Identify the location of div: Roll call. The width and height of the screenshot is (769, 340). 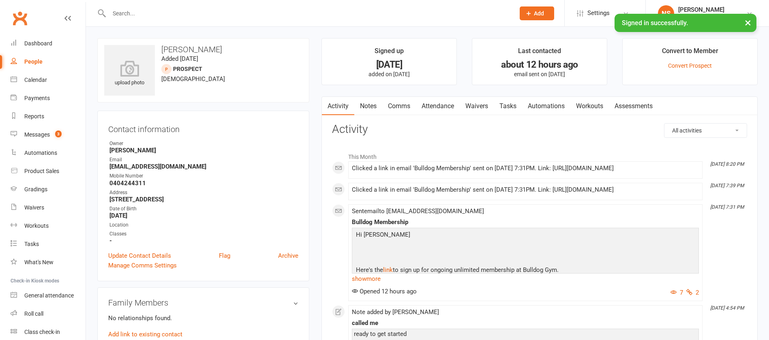
(34, 314).